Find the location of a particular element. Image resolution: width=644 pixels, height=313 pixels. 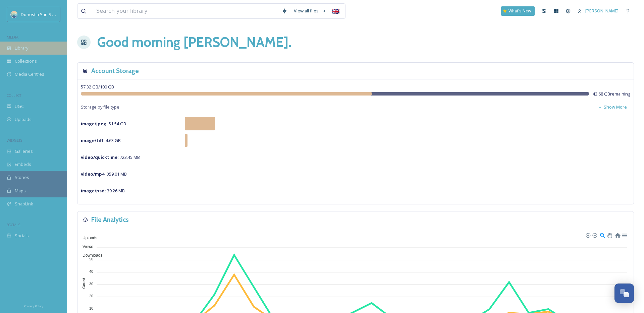

div: Reset Zoom is located at coordinates (617, 235).